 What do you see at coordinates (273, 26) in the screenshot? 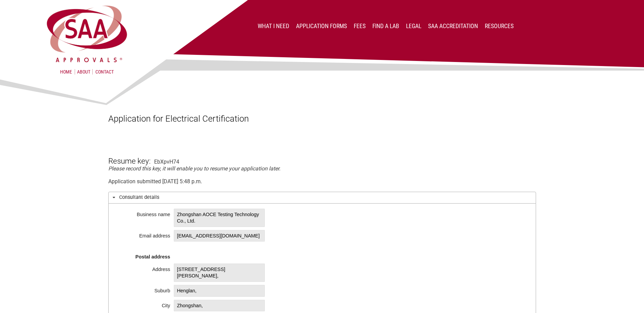
I see `a: What I Need` at bounding box center [273, 26].